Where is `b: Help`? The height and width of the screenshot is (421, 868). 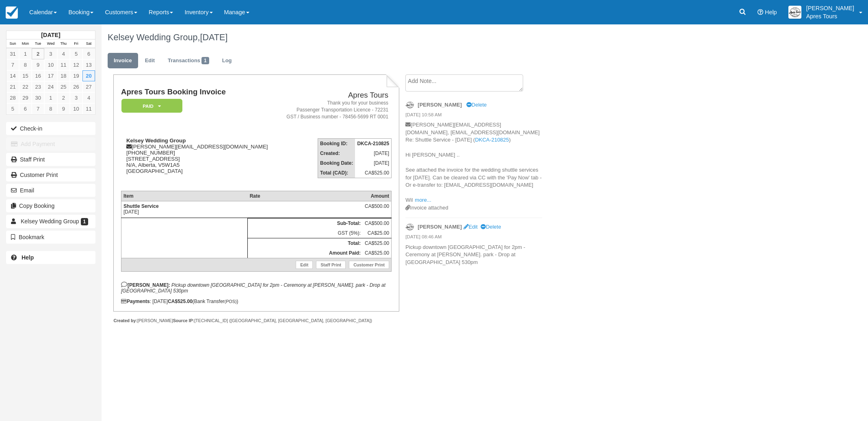
b: Help is located at coordinates (27, 257).